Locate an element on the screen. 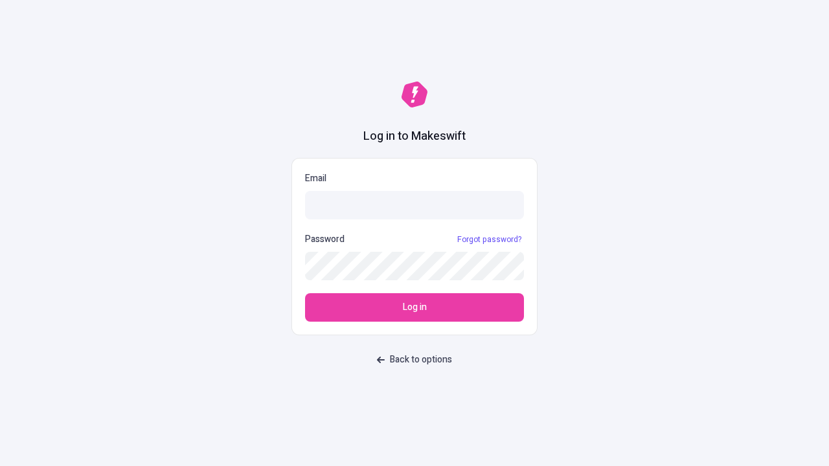 This screenshot has height=466, width=829. span: Log in is located at coordinates (414, 307).